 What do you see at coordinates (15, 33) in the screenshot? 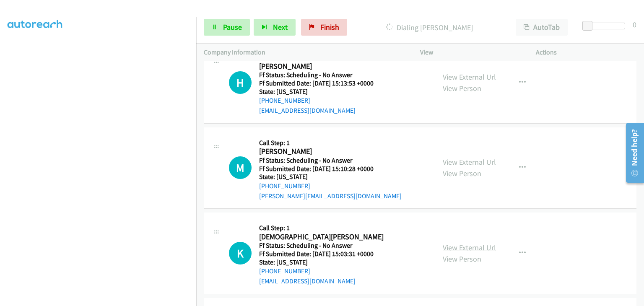
I see `div: Open Resource Center` at bounding box center [15, 33].